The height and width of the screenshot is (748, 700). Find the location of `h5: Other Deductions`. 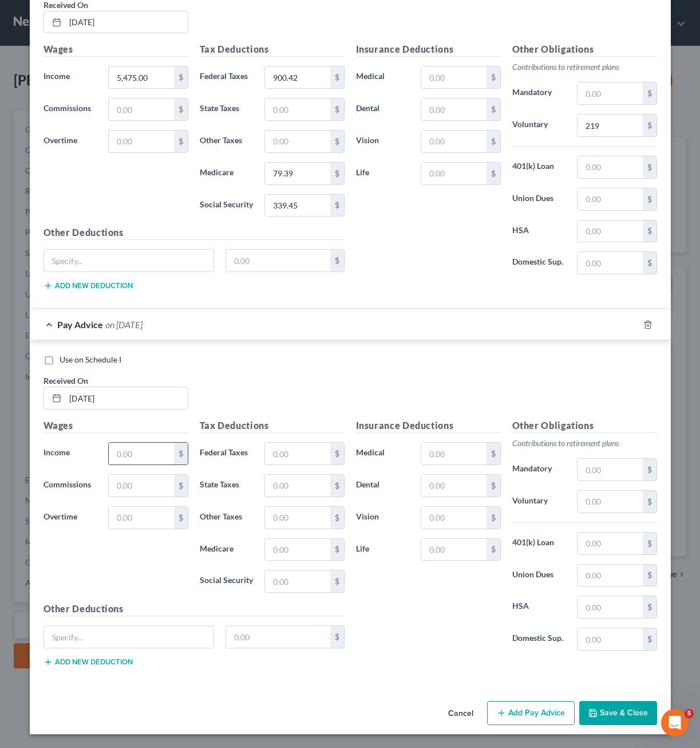

h5: Other Deductions is located at coordinates (194, 609).